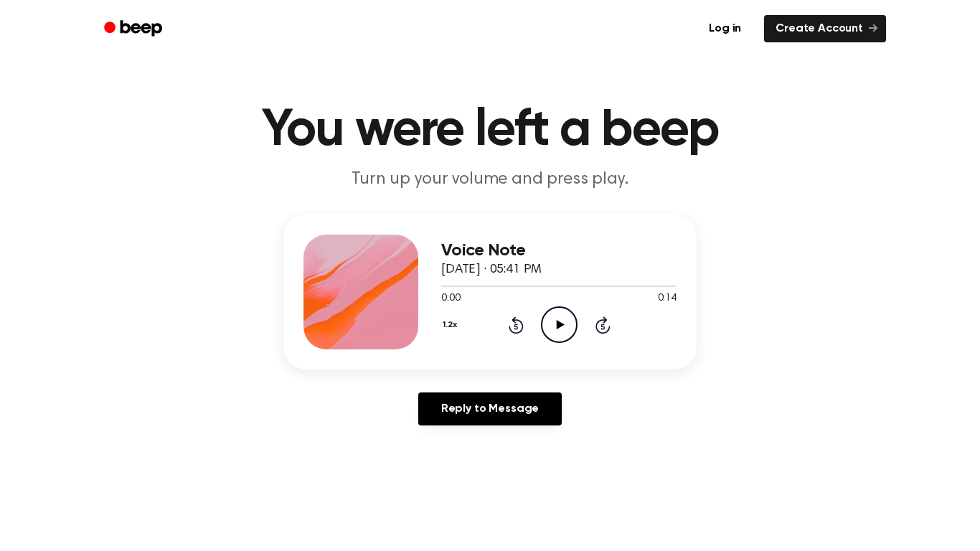 Image resolution: width=980 pixels, height=551 pixels. What do you see at coordinates (451, 325) in the screenshot?
I see `button: 1.2x` at bounding box center [451, 325].